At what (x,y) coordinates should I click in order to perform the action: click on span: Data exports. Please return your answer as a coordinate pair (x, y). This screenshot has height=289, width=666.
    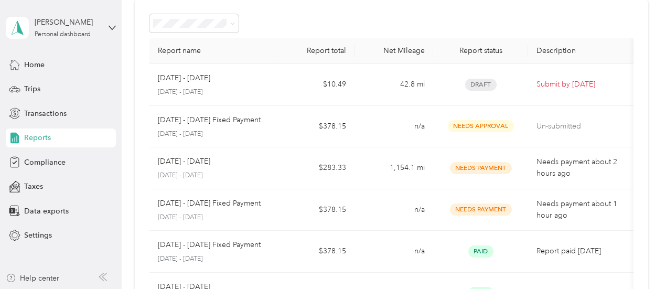
    Looking at the image, I should click on (46, 211).